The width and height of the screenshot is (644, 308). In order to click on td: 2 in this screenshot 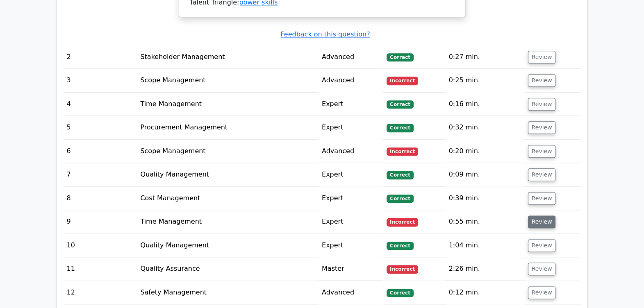, I will do `click(100, 57)`.